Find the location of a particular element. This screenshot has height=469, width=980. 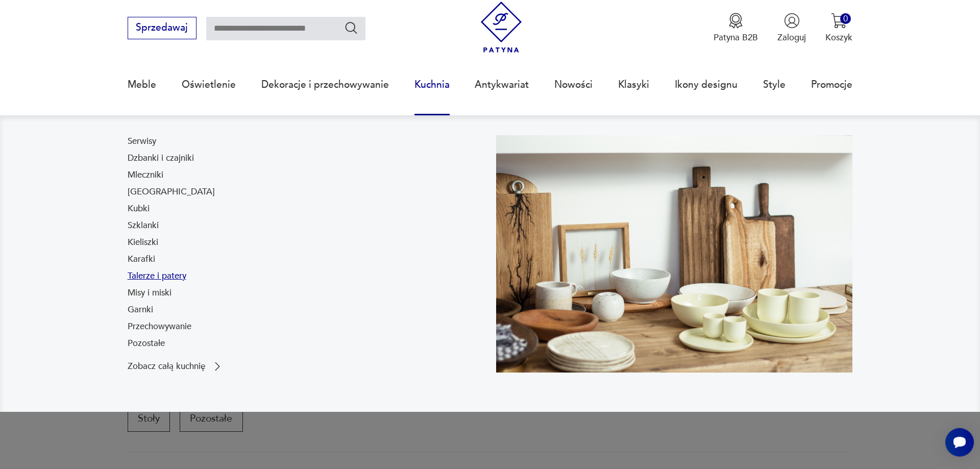

img: b2f6bfe4a34d2e674d92badc23dc4074.jpg is located at coordinates (674, 254).